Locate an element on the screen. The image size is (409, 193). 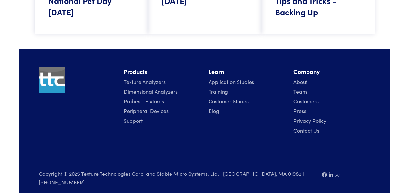
li: Learn is located at coordinates (247, 72).